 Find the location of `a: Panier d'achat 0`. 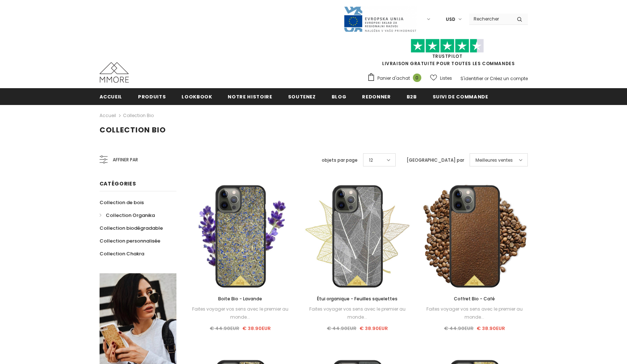

a: Panier d'achat 0 is located at coordinates (396, 78).